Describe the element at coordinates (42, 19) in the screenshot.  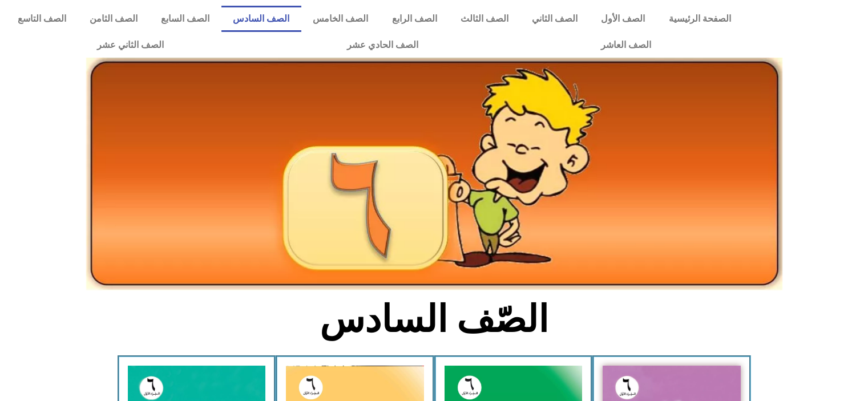
I see `a: الصف التاسع` at that location.